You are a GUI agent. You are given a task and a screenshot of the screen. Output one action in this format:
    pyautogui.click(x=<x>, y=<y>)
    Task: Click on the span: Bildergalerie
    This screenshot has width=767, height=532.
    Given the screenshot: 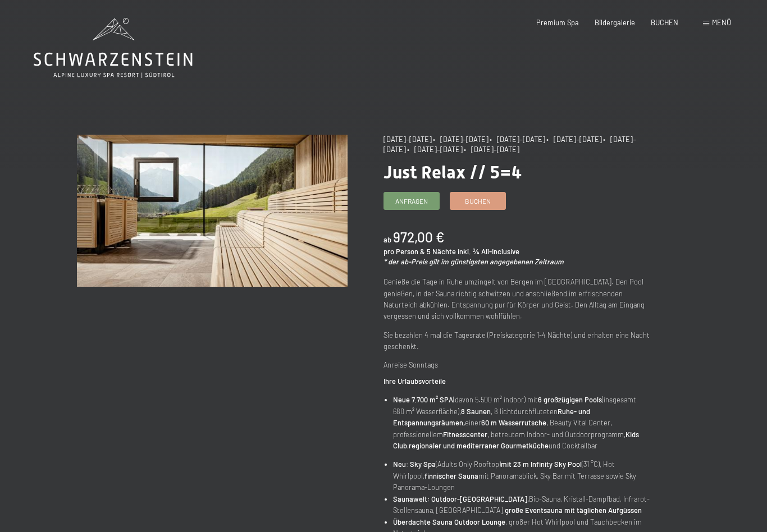 What is the action you would take?
    pyautogui.click(x=615, y=23)
    